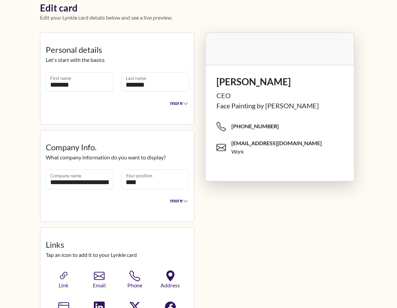 The height and width of the screenshot is (308, 397). I want to click on span: Email, so click(99, 285).